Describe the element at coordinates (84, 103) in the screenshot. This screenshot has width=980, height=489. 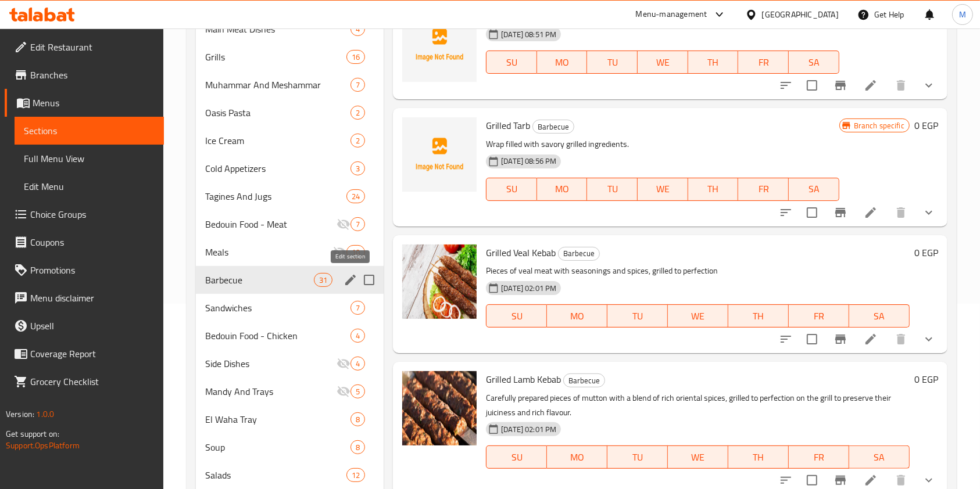
I see `a: Menus` at that location.